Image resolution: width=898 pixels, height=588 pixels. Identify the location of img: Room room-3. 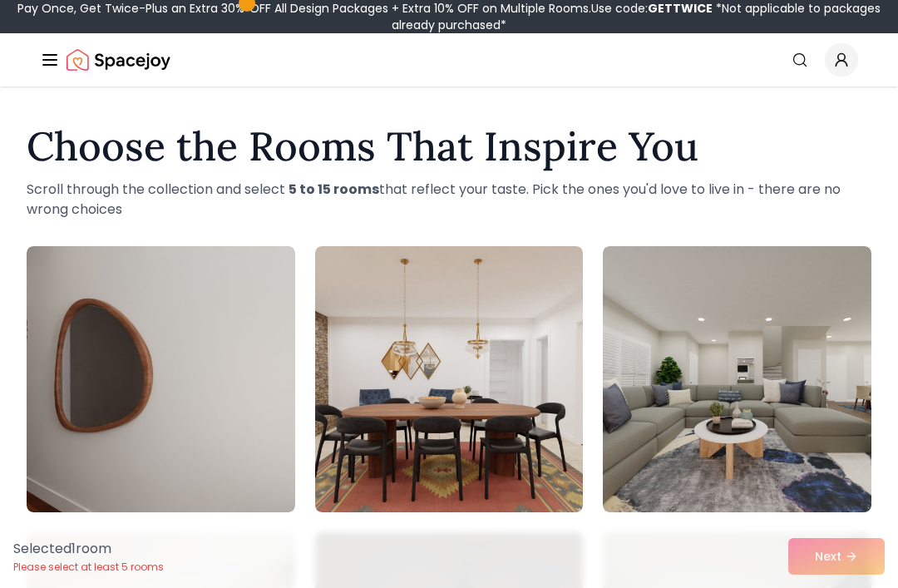
(737, 379).